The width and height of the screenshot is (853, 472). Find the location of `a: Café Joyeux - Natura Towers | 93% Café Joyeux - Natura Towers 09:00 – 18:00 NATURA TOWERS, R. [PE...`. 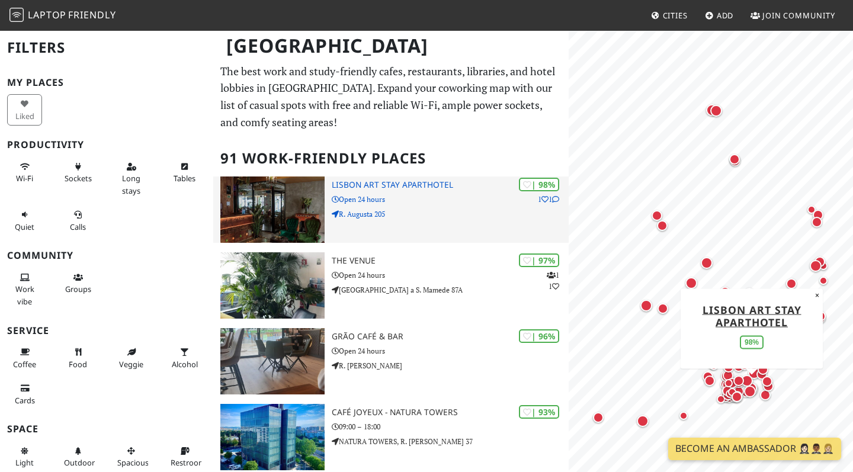

a: Café Joyeux - Natura Towers | 93% Café Joyeux - Natura Towers 09:00 – 18:00 NATURA TOWERS, R. [PE... is located at coordinates (391, 437).